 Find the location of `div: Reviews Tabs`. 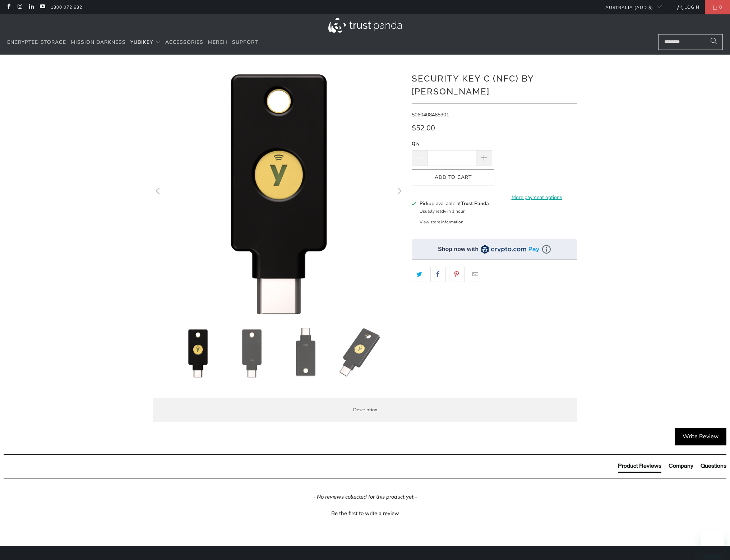

div: Reviews Tabs is located at coordinates (672, 469).